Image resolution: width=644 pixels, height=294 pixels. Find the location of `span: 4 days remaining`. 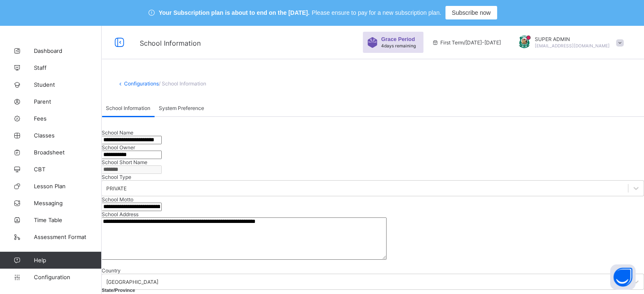

span: 4 days remaining is located at coordinates (398, 46).